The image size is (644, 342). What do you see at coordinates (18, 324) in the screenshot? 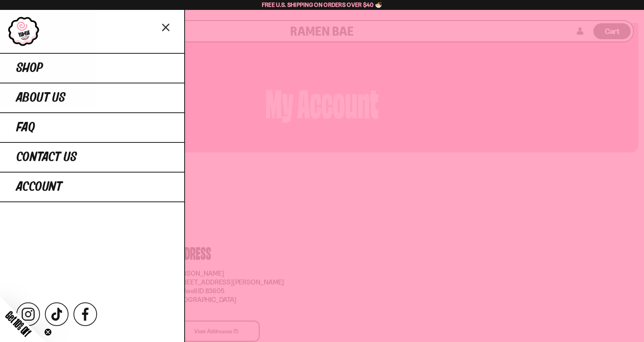
I see `span: Get 10% Off` at bounding box center [18, 324].